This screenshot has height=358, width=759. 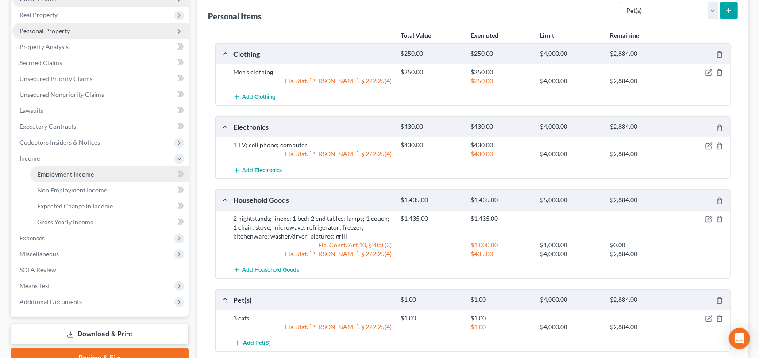 I want to click on span: Add Electronics, so click(x=262, y=170).